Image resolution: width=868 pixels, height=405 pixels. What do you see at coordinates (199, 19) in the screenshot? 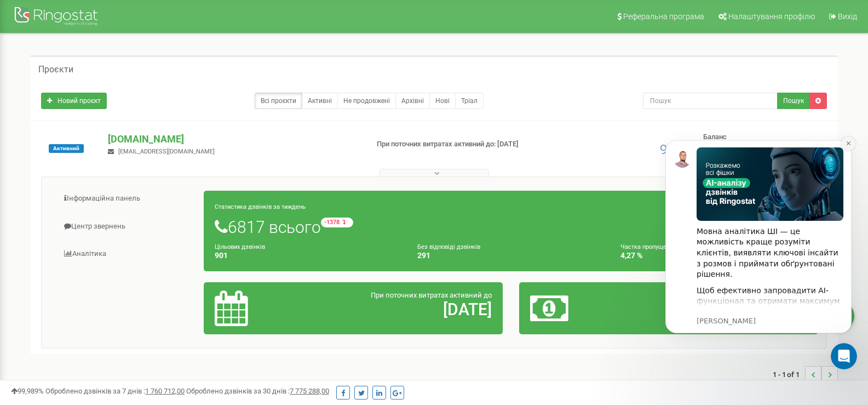
I see `button: Dismiss notification` at bounding box center [199, 19].